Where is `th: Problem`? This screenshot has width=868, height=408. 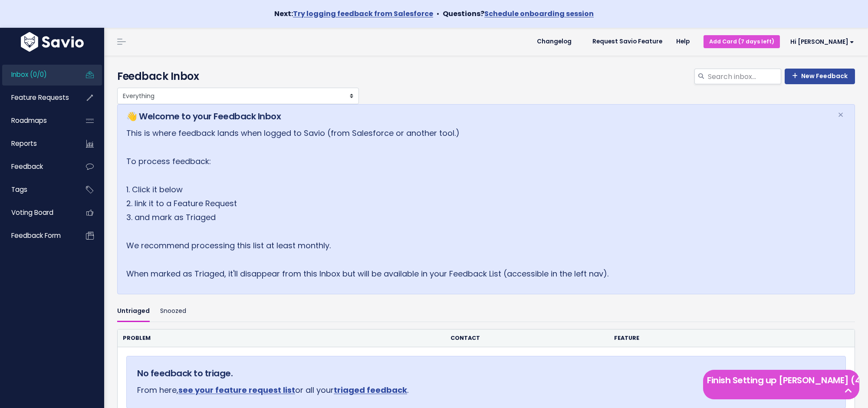 th: Problem is located at coordinates (281, 338).